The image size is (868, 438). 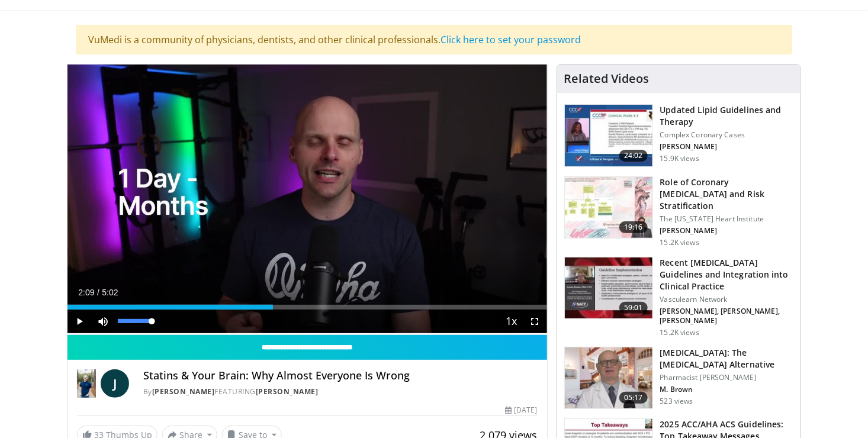 I want to click on p: Vasculearn Network, so click(x=726, y=300).